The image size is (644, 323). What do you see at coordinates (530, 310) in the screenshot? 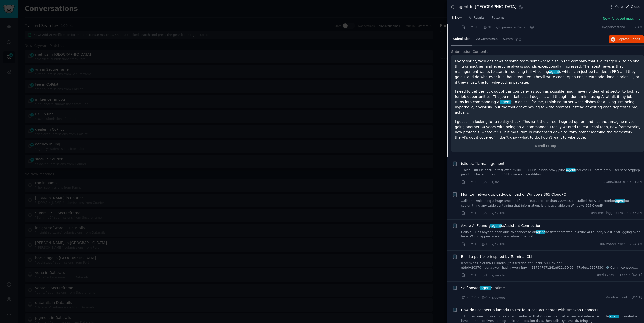
I see `span: How do I connect a lambda to Lex for a contact center with Amazon Connect?` at bounding box center [530, 310].